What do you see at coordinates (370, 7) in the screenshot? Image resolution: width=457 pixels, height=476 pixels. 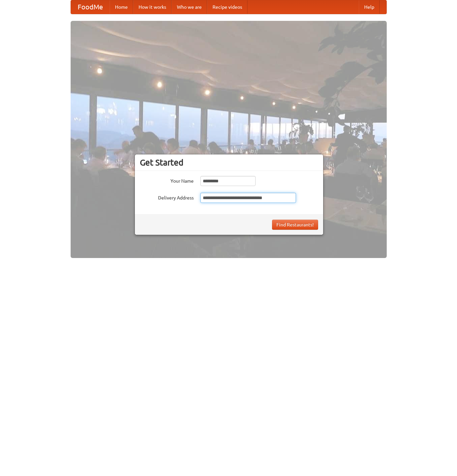 I see `a: Help` at bounding box center [370, 7].